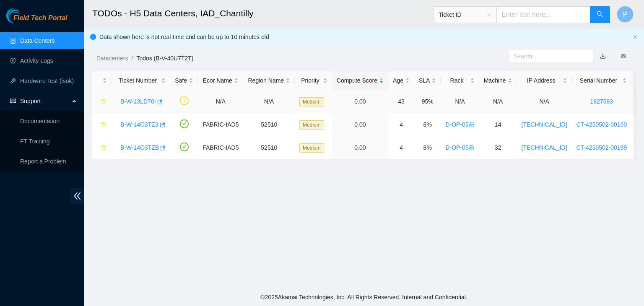 The image size is (644, 306). What do you see at coordinates (427, 101) in the screenshot?
I see `td: 95%` at bounding box center [427, 101].